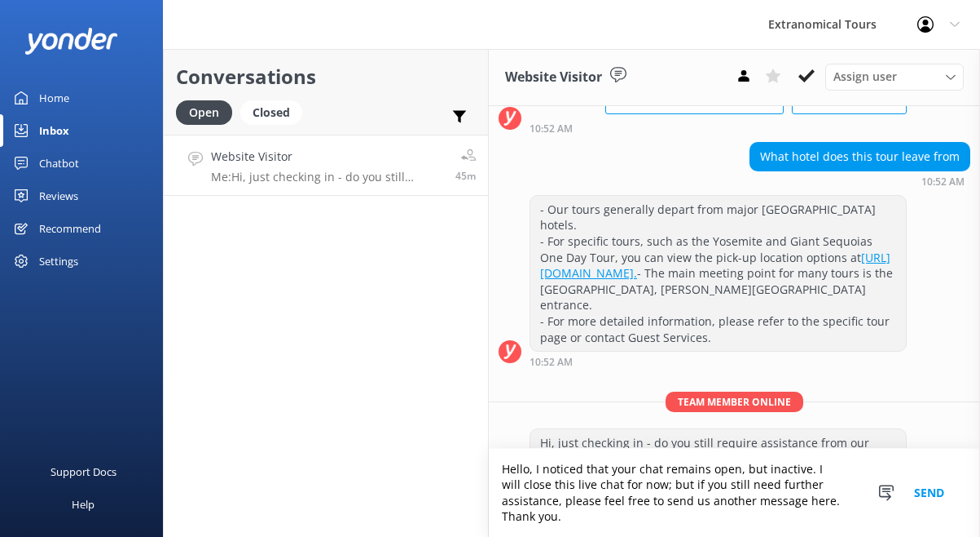 The height and width of the screenshot is (537, 980). I want to click on span: Assign user, so click(865, 76).